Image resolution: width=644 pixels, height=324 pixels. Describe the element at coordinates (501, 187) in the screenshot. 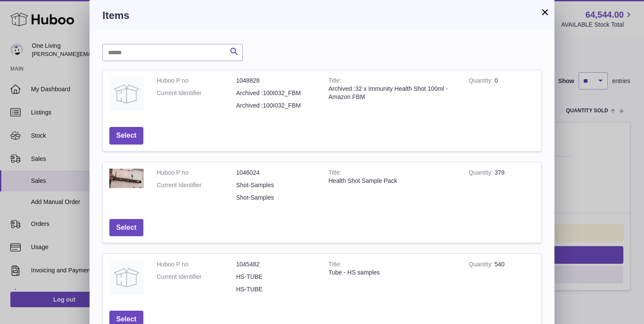

I see `td: 379` at that location.